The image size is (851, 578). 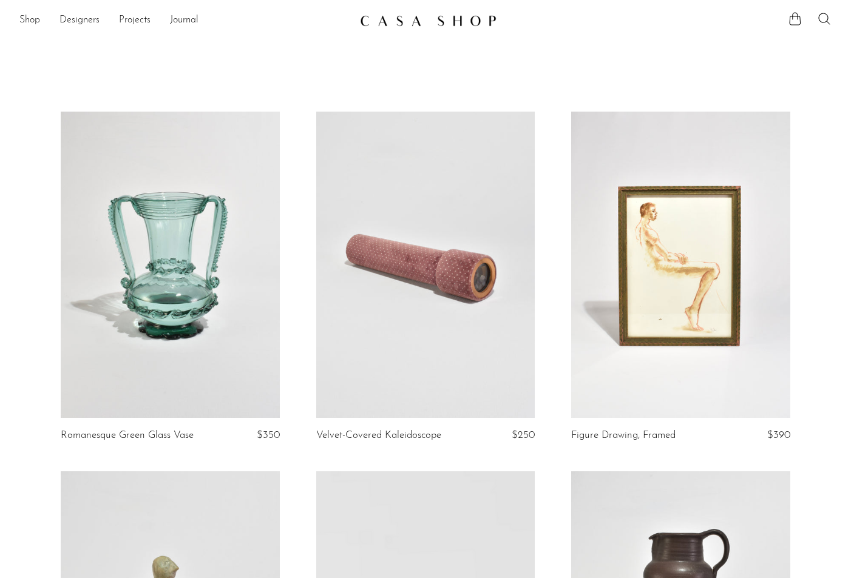 I want to click on a: Figure Drawing, Framed, so click(x=623, y=436).